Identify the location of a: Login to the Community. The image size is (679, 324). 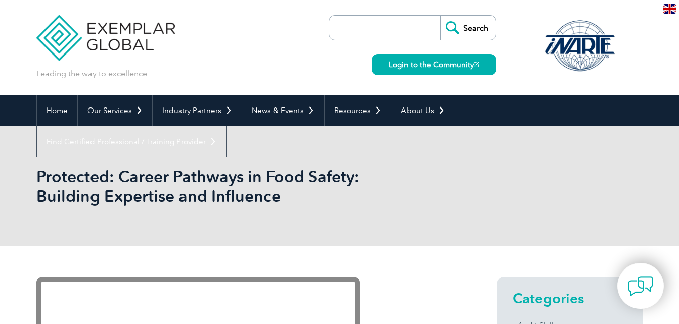
(434, 65).